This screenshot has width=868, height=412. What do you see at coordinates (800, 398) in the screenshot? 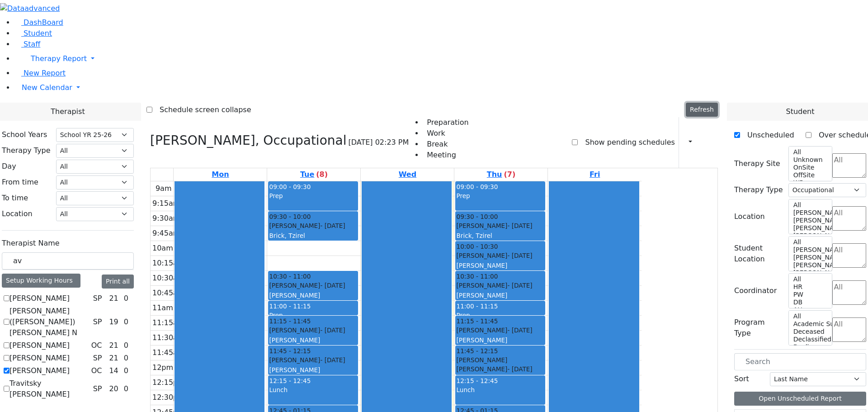
I see `button: Open Unscheduled Report` at bounding box center [800, 398].